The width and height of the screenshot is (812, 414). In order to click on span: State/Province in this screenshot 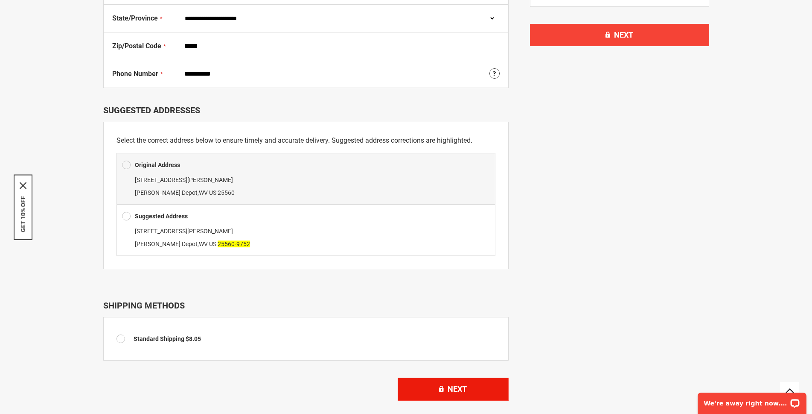, I will do `click(135, 18)`.